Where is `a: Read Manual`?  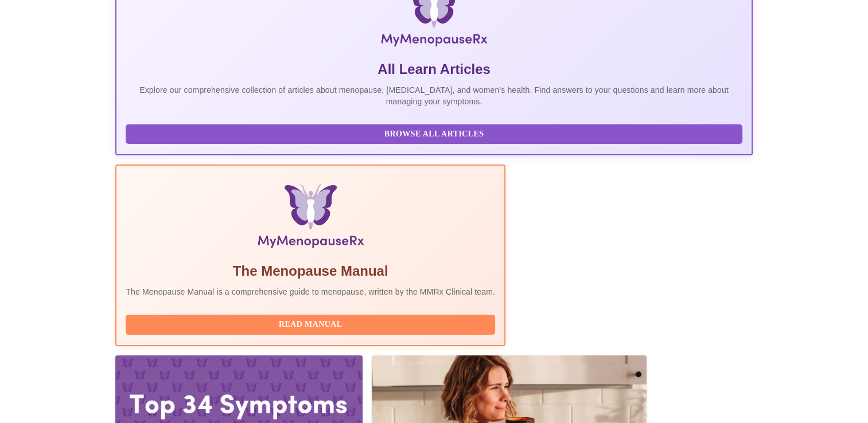 a: Read Manual is located at coordinates (311, 323).